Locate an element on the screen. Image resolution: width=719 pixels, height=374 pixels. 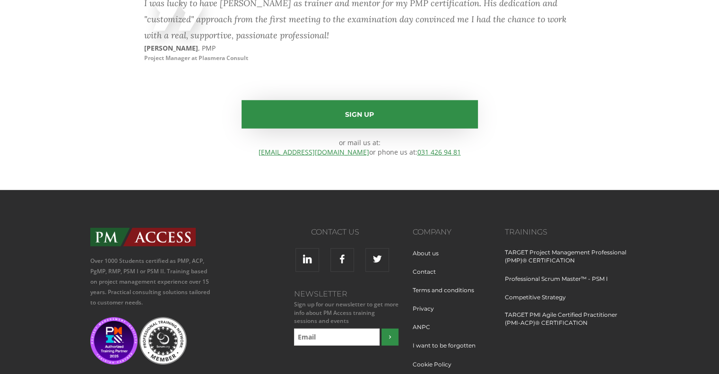
img: Scrum is located at coordinates (163, 341).